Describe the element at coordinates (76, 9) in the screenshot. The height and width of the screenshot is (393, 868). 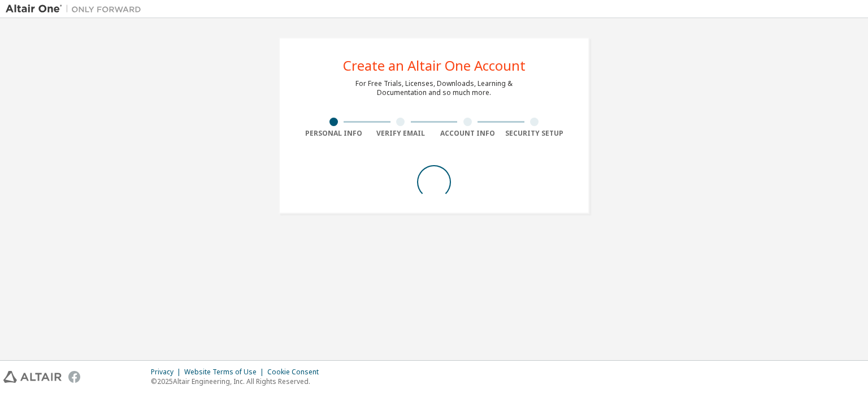
I see `img: Altair One` at that location.